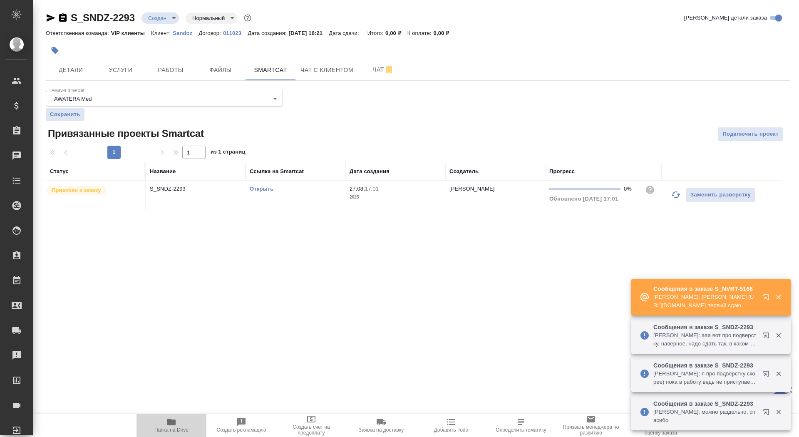 The width and height of the screenshot is (799, 437). I want to click on p: Ответственная команда:, so click(78, 33).